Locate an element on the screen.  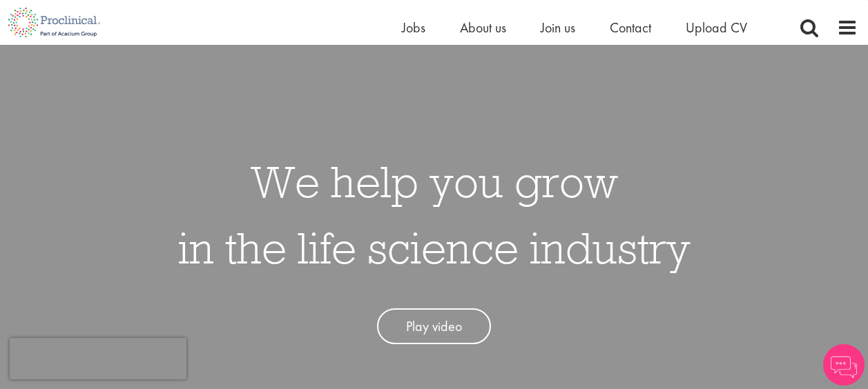
h1: We help you grow in the life science industry is located at coordinates (434, 214).